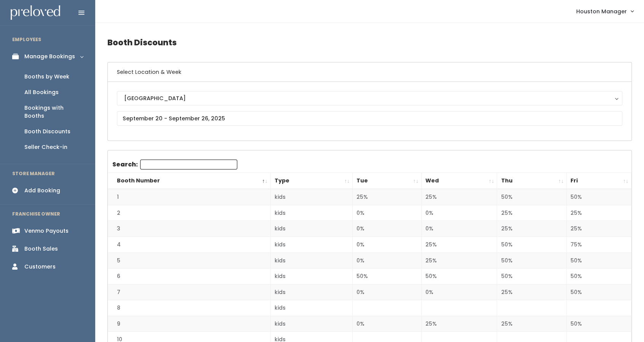  What do you see at coordinates (50, 56) in the screenshot?
I see `div: Manage Bookings` at bounding box center [50, 56].